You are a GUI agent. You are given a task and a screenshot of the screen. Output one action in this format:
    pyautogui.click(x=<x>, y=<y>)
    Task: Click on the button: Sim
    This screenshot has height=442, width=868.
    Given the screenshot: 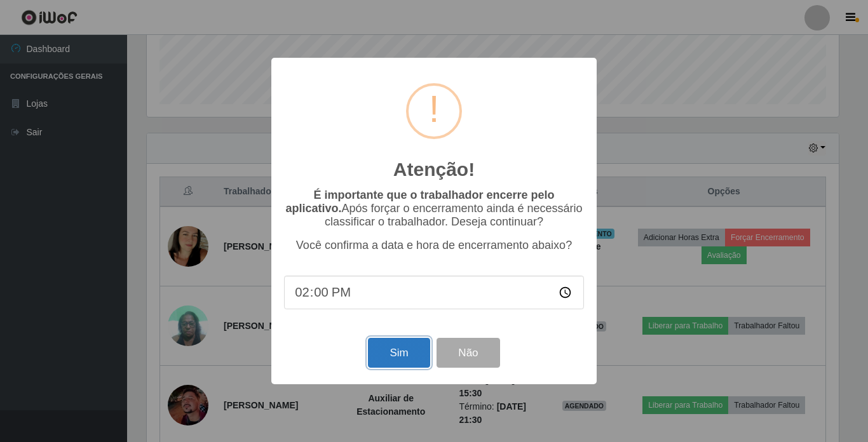 What is the action you would take?
    pyautogui.click(x=398, y=353)
    